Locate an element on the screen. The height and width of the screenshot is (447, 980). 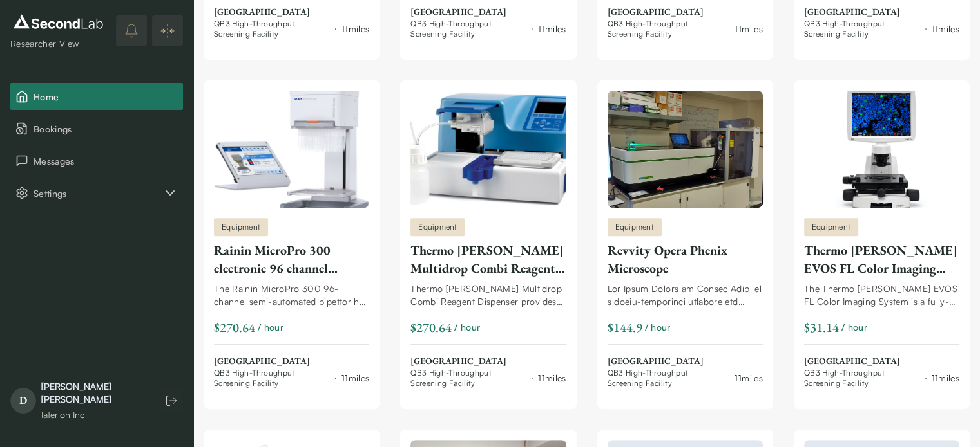
button: Expand/Collapse sidebar is located at coordinates (167, 31).